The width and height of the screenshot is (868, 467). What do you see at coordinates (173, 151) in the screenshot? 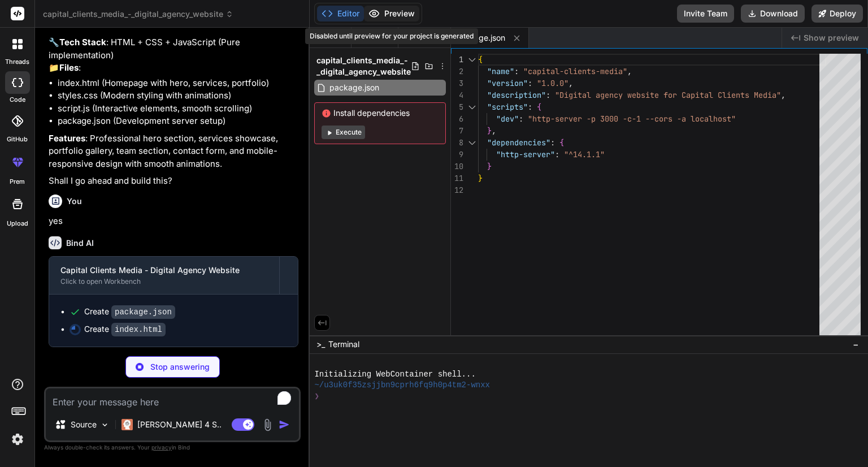
I see `p: : Professional hero section, services showcase, portfolio gallery, team section, contact form, an...` at bounding box center [173, 151].